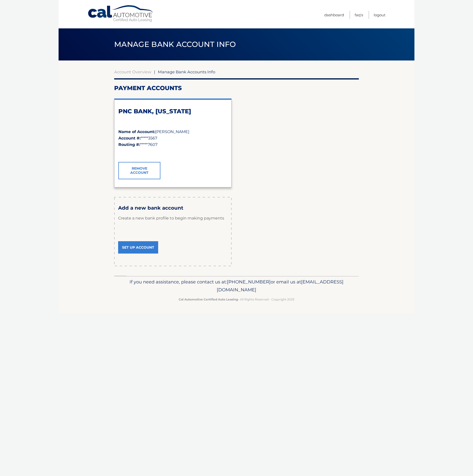 This screenshot has height=476, width=473. I want to click on a: Cal Automotive, so click(121, 14).